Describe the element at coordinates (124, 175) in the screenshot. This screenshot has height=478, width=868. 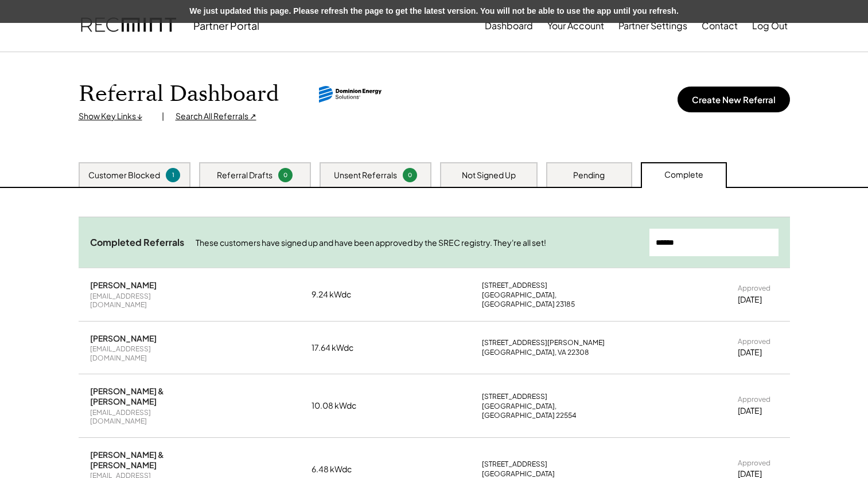
I see `div: Customer Blocked` at that location.